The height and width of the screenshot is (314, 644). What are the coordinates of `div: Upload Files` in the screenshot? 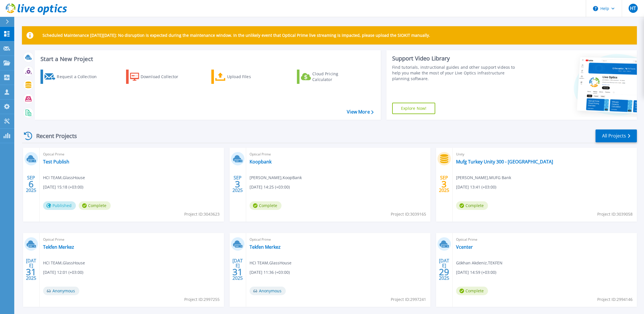 It's located at (250, 77).